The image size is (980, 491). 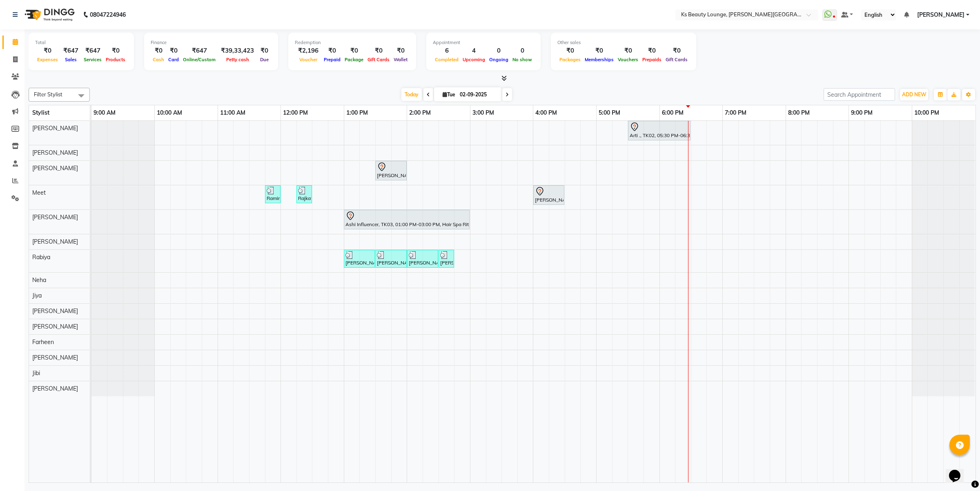 What do you see at coordinates (41, 113) in the screenshot?
I see `span: Stylist` at bounding box center [41, 113].